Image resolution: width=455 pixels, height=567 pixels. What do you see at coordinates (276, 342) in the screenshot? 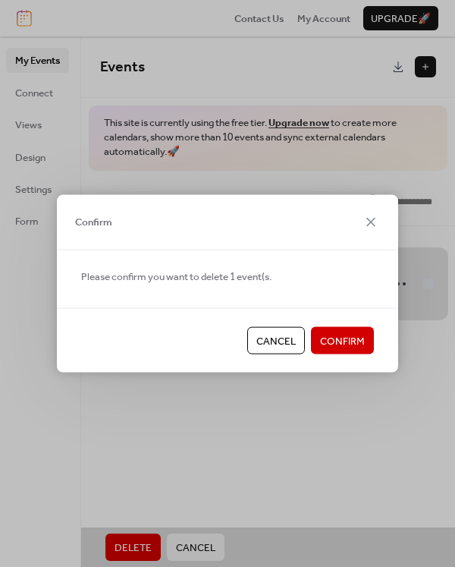
I see `span: Cancel` at bounding box center [276, 342].